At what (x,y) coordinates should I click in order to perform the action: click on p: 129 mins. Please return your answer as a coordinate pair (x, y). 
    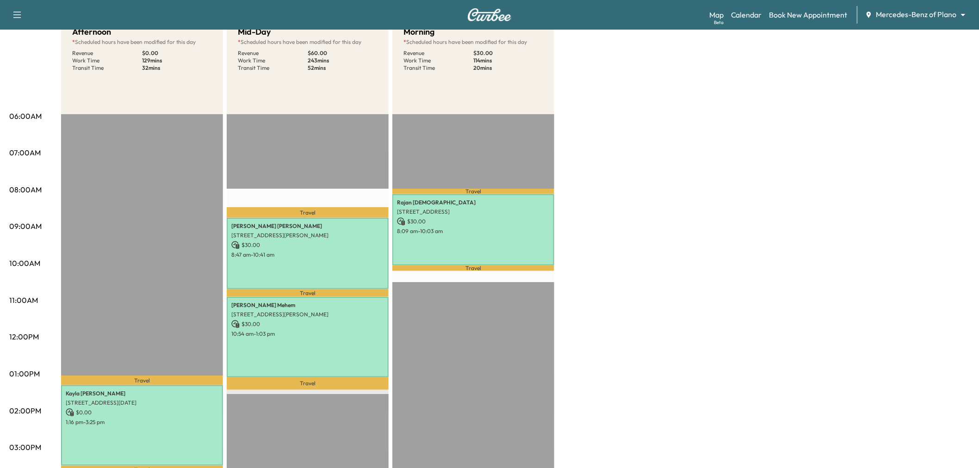
    Looking at the image, I should click on (177, 61).